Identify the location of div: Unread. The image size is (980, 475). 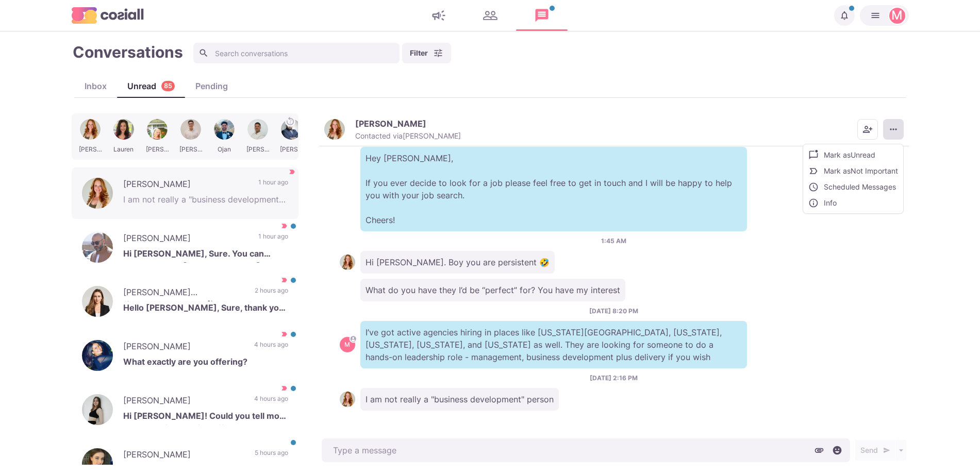
(151, 86).